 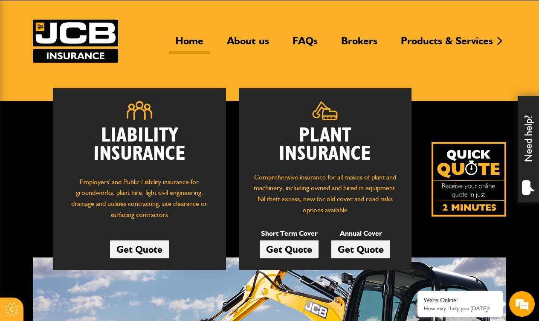 I want to click on p: How may I help you today?, so click(x=460, y=308).